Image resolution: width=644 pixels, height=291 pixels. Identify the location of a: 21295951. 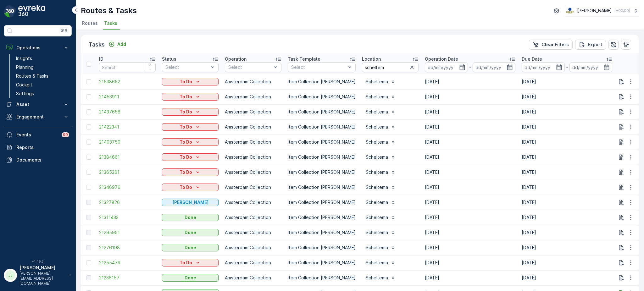
(127, 233).